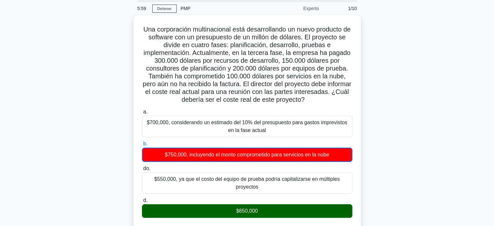  Describe the element at coordinates (247, 183) in the screenshot. I see `font: $550,000, ya que el costo del equipo de prueba podría capitalizarse en múltiples proyectos` at that location.